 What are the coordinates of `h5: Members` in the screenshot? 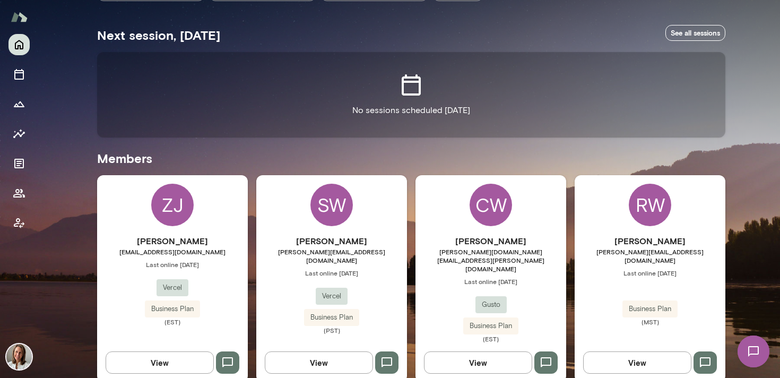 It's located at (411, 158).